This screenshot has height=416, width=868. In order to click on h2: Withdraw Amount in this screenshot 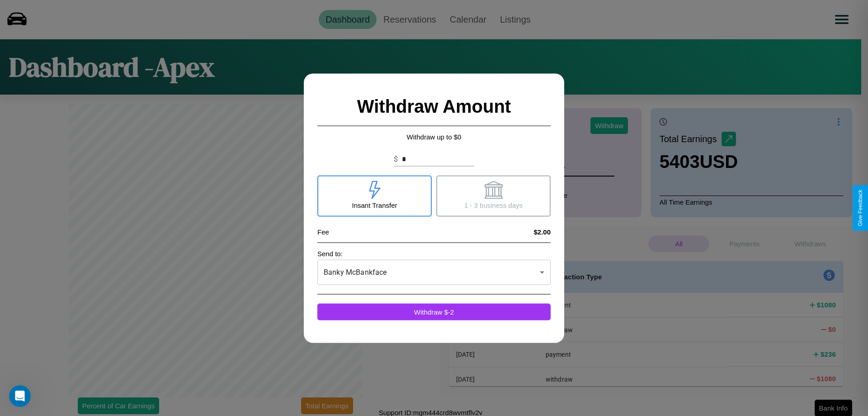, I will do `click(434, 106)`.